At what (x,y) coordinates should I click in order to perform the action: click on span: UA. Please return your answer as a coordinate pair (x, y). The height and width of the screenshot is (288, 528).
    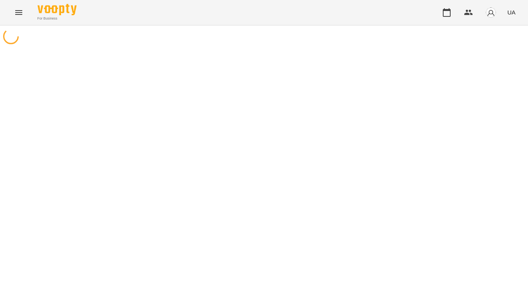
    Looking at the image, I should click on (511, 12).